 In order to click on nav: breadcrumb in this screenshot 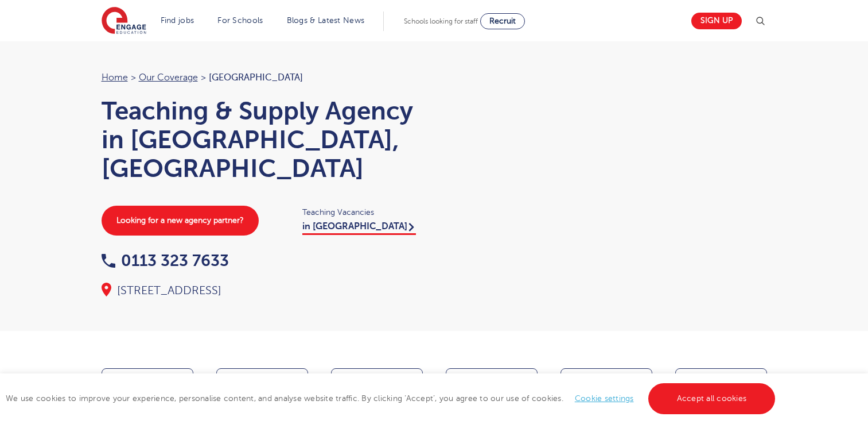, I will do `click(262, 78)`.